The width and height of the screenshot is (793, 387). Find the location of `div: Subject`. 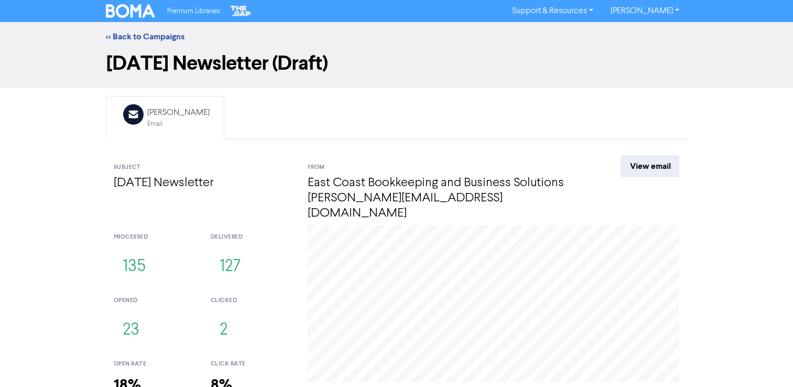

div: Subject is located at coordinates (203, 167).